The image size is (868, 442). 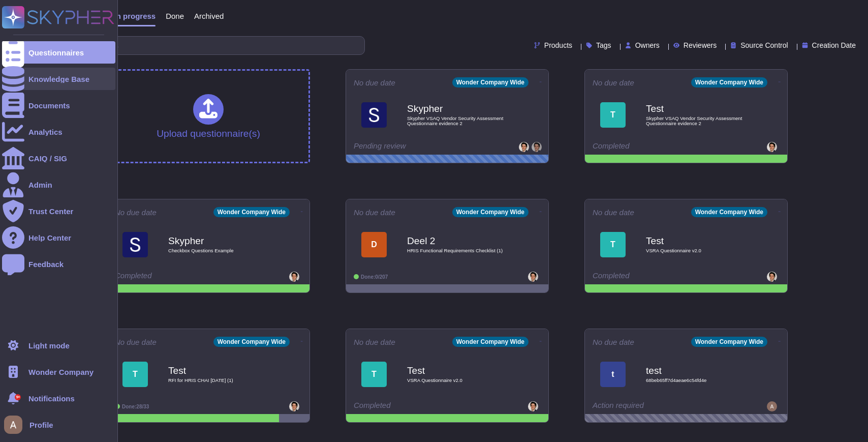 I want to click on div: D, so click(x=374, y=245).